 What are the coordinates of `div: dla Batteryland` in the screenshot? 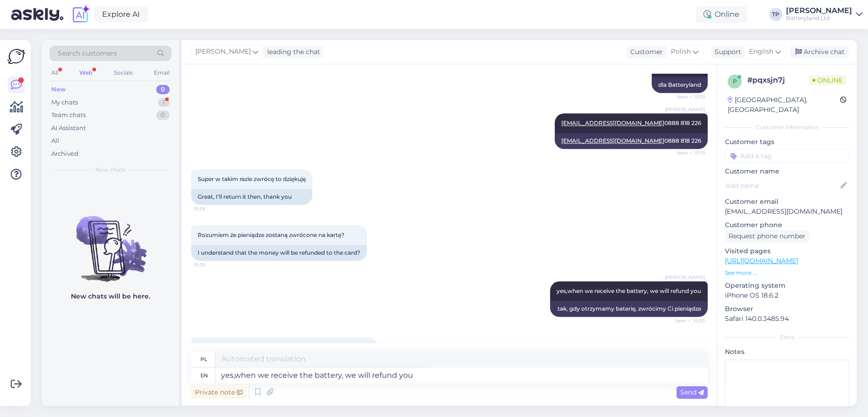 It's located at (679, 85).